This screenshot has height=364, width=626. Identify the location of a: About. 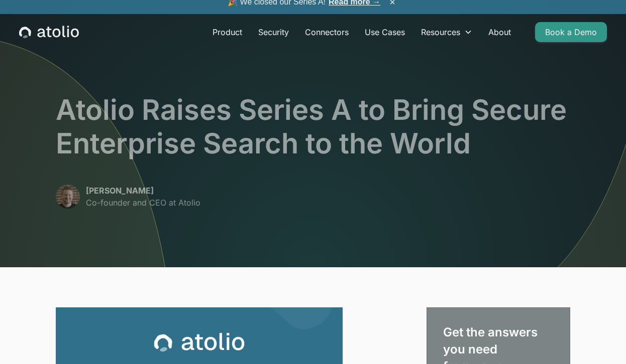
(499, 32).